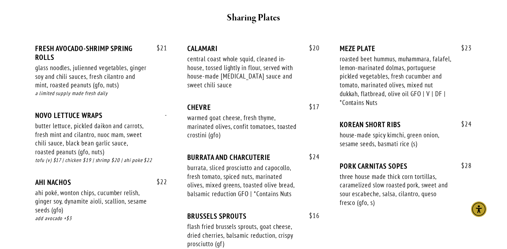 This screenshot has width=507, height=249. I want to click on div: a limited supply made fresh daily, so click(101, 93).